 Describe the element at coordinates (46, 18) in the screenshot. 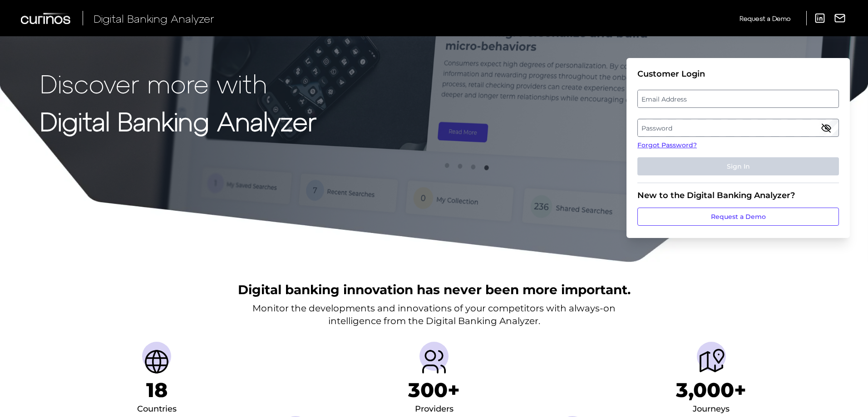

I see `img: Curinos` at that location.